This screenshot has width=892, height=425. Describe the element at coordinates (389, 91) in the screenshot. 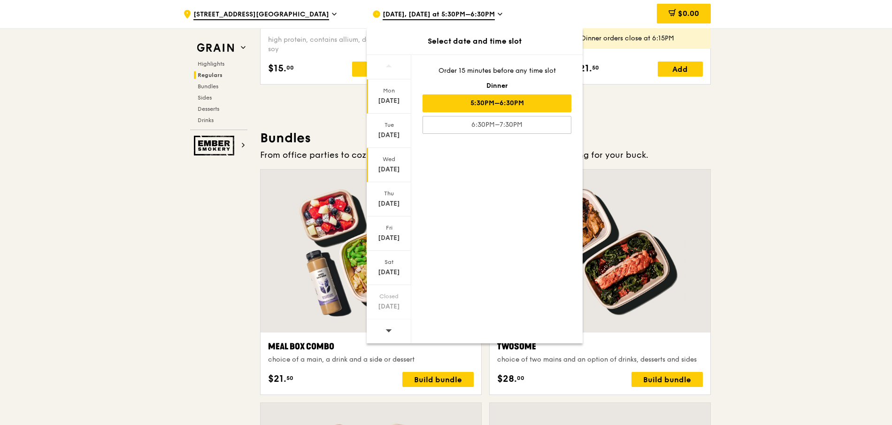

I see `div: Mon` at that location.